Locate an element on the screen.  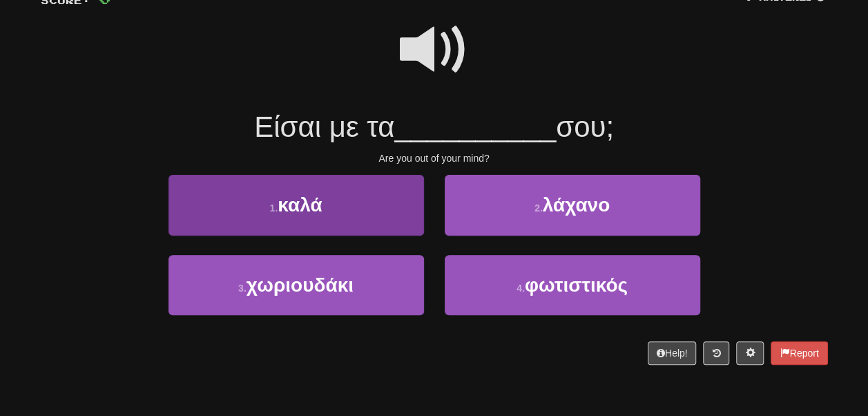
button: 3.χωριουδάκι is located at coordinates (296, 285).